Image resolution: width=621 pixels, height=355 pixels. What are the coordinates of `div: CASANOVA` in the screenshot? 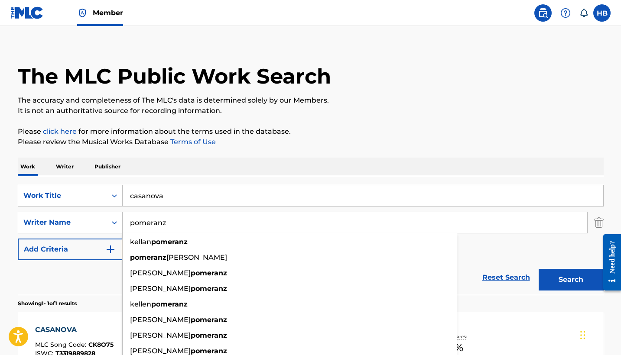 It's located at (74, 330).